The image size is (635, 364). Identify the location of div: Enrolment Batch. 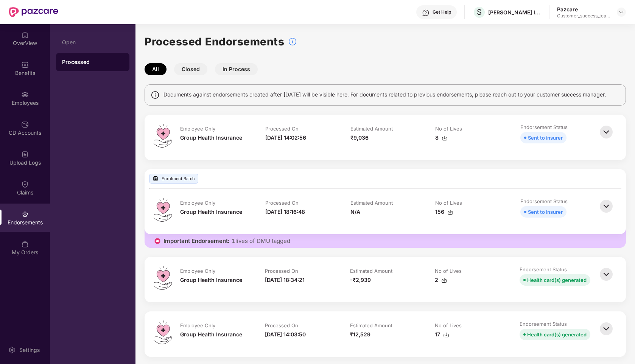
(174, 179).